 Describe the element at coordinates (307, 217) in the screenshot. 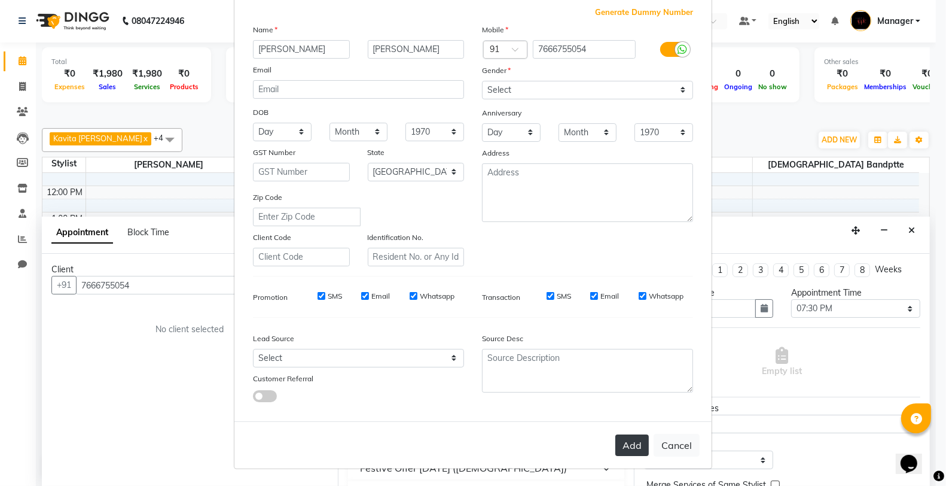

I see `input: Enter Zip Code` at that location.